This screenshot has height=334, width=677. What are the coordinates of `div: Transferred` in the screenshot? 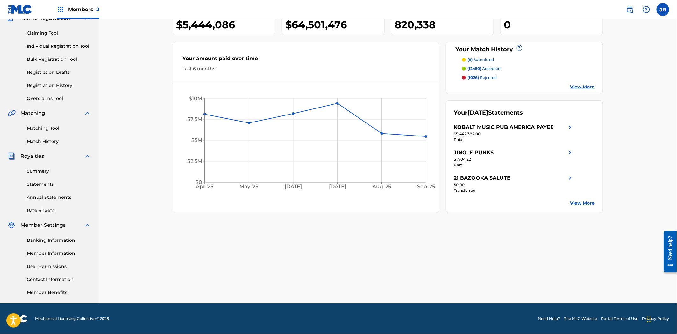 It's located at (514, 191).